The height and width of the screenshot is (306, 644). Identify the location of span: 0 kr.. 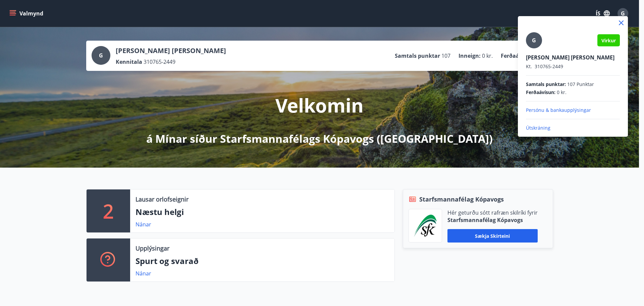
(561, 92).